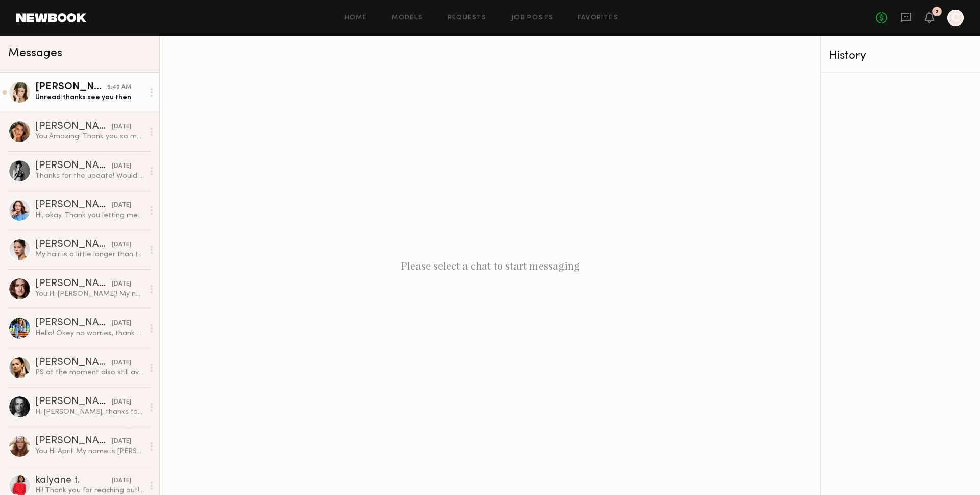 The height and width of the screenshot is (495, 980). I want to click on span: Messages, so click(35, 53).